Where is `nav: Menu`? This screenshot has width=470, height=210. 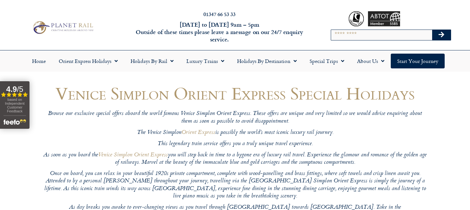 nav: Menu is located at coordinates (235, 61).